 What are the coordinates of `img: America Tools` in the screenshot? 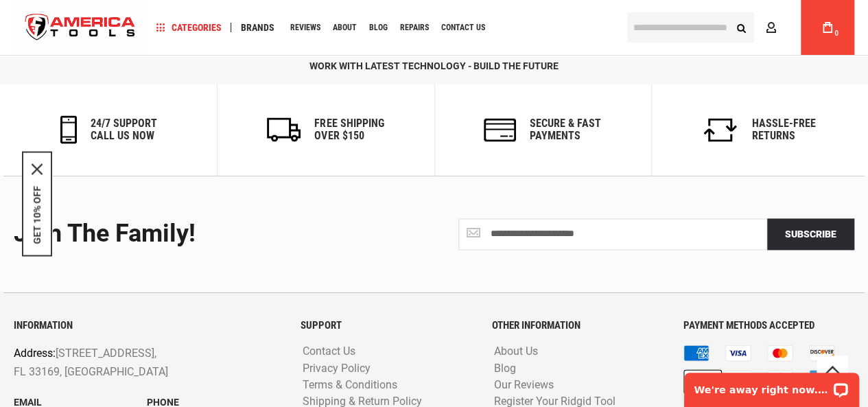 It's located at (81, 28).